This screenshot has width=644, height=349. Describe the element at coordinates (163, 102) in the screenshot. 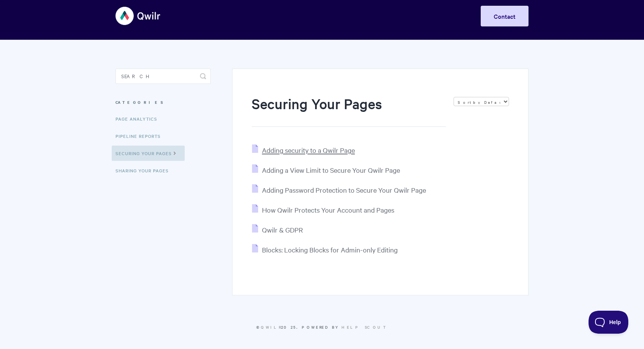

I see `h3: Categories` at that location.